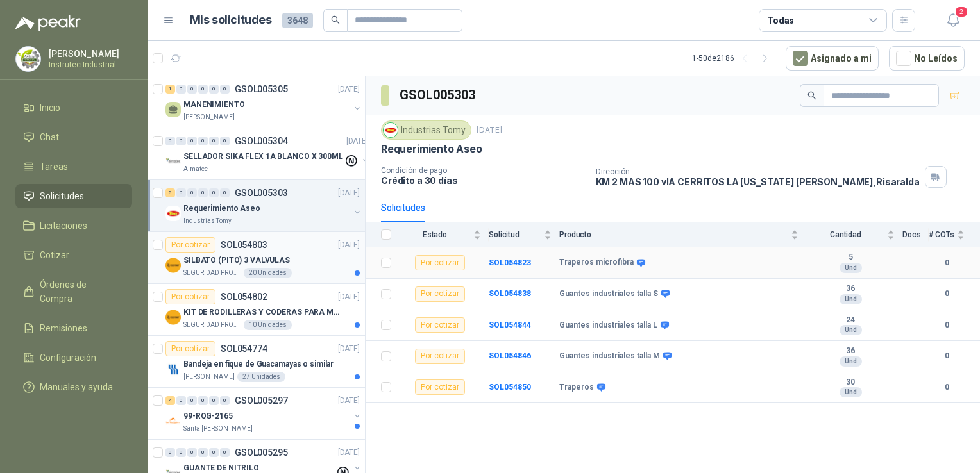  I want to click on b: 5, so click(850, 258).